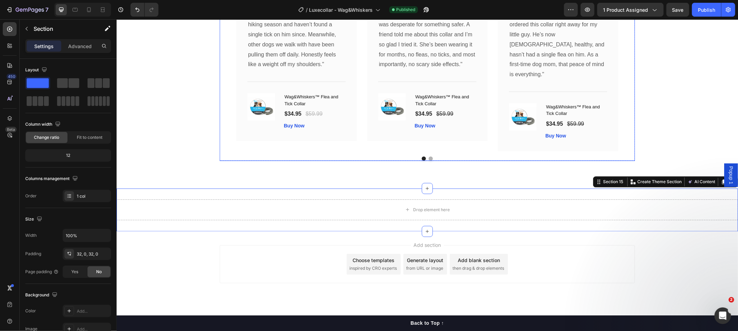 The width and height of the screenshot is (738, 331). I want to click on span: Change ratio, so click(47, 137).